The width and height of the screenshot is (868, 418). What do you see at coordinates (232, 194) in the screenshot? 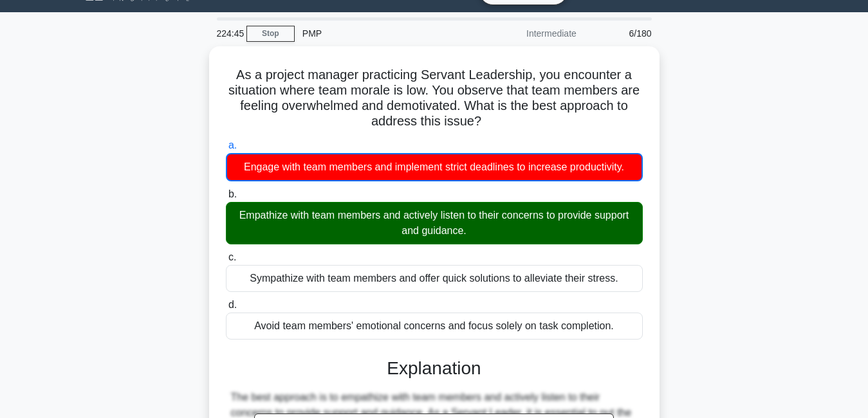
I see `span: b.` at bounding box center [232, 194].